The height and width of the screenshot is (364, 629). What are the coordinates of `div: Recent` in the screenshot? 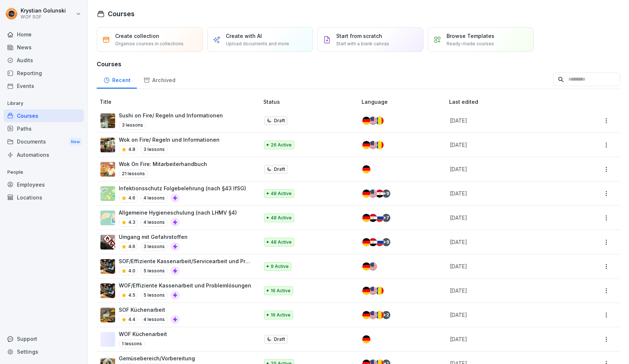 It's located at (117, 79).